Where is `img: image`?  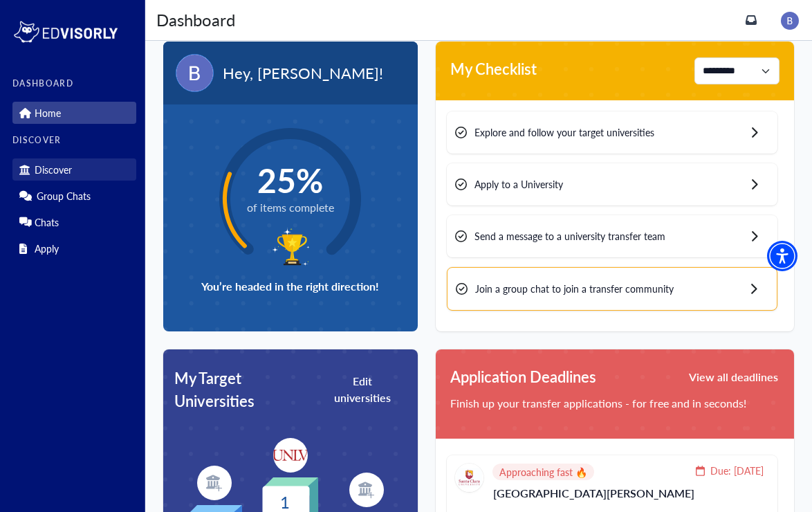
img: image is located at coordinates (790, 21).